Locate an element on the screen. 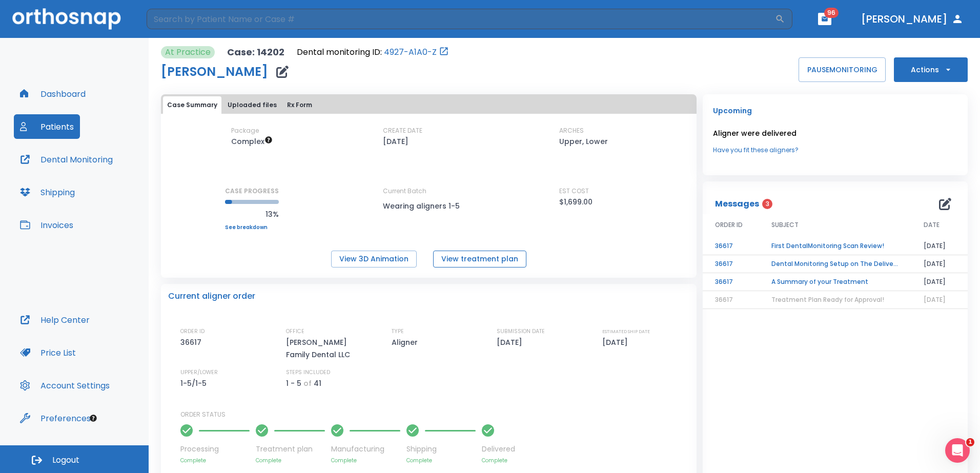  p: Upper, Lower is located at coordinates (583, 142).